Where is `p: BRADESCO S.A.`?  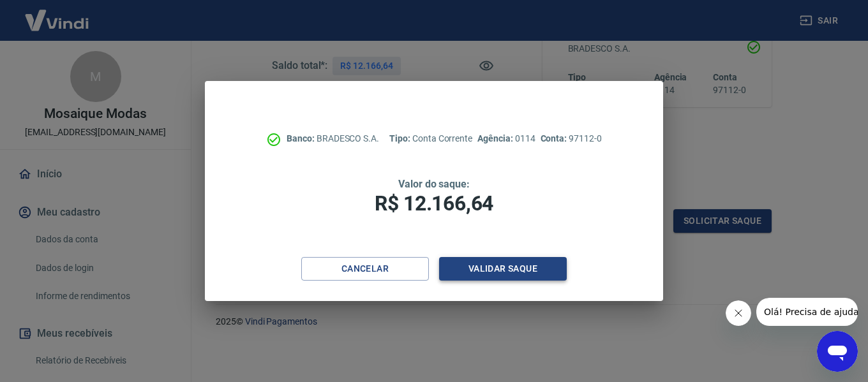 p: BRADESCO S.A. is located at coordinates (333, 139).